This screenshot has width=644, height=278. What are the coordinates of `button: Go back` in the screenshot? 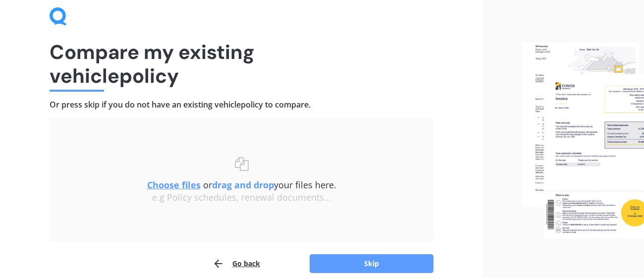 It's located at (236, 264).